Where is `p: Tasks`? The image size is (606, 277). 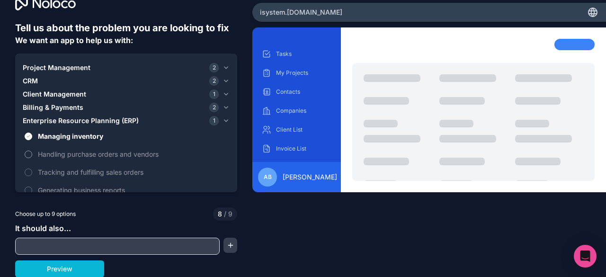 p: Tasks is located at coordinates (304, 54).